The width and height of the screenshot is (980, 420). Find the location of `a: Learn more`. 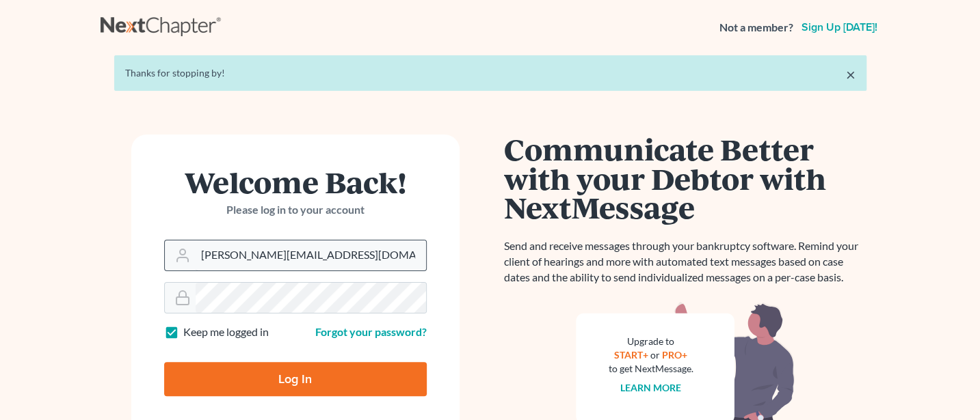

a: Learn more is located at coordinates (651, 387).